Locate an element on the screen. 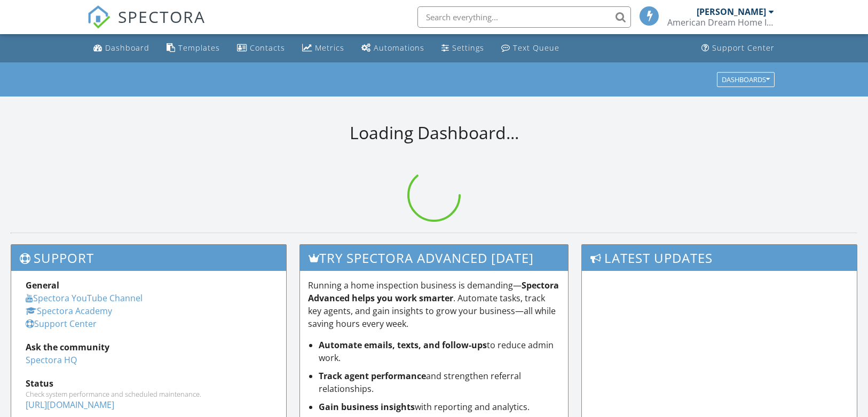 This screenshot has width=868, height=417. li: to reduce admin work. is located at coordinates (440, 352).